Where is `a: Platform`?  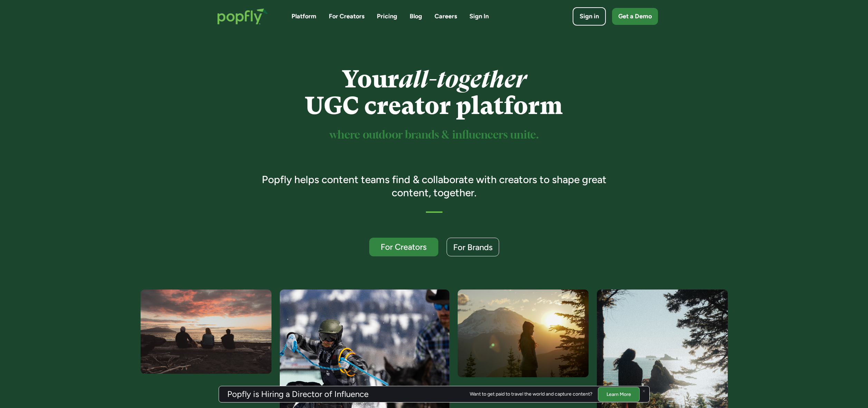
a: Platform is located at coordinates (304, 16).